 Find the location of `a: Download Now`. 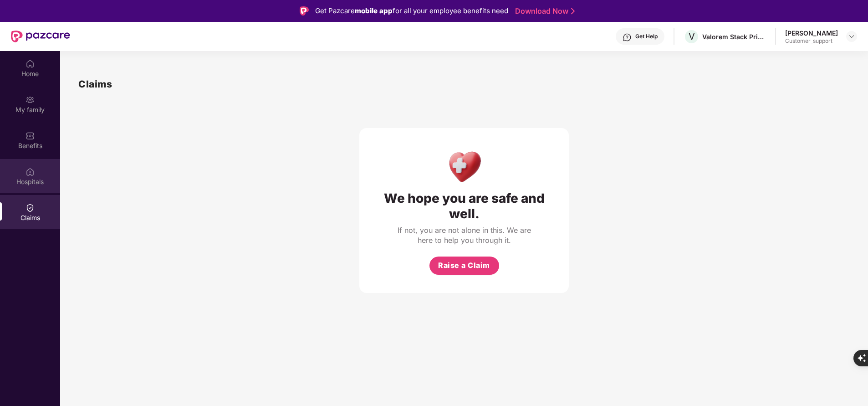

a: Download Now is located at coordinates (543, 11).